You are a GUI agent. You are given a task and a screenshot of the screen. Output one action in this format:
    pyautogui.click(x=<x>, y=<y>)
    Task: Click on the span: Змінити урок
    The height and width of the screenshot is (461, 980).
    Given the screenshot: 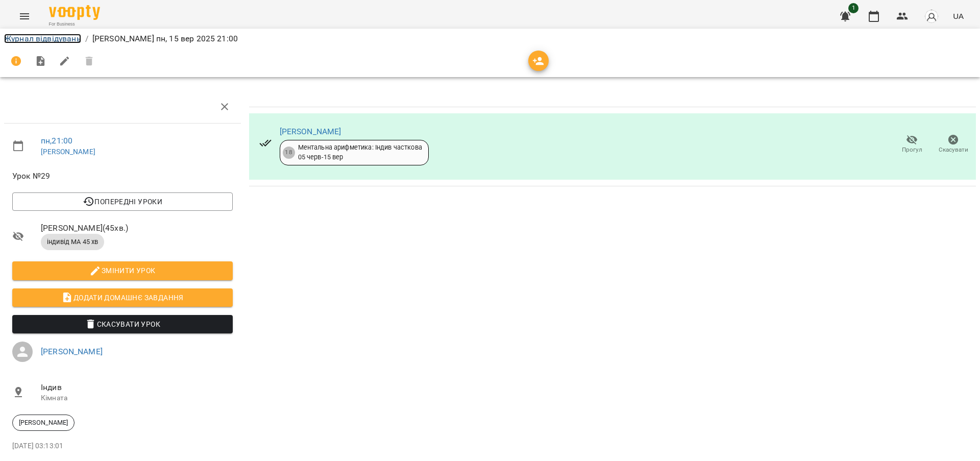 What is the action you would take?
    pyautogui.click(x=122, y=271)
    